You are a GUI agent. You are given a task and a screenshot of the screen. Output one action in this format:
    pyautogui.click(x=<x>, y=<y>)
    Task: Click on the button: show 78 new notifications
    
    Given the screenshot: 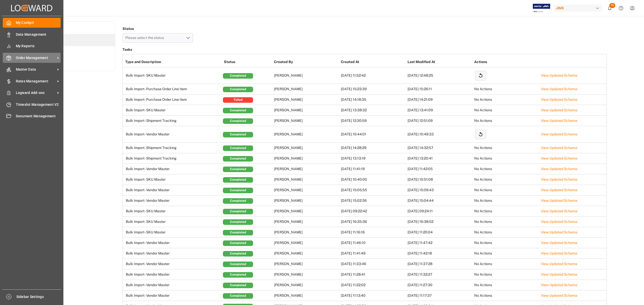 What is the action you would take?
    pyautogui.click(x=609, y=8)
    